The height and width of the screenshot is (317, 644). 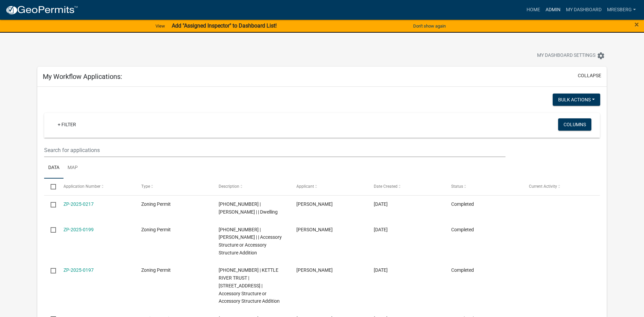 What do you see at coordinates (160, 26) in the screenshot?
I see `a: View` at bounding box center [160, 26].